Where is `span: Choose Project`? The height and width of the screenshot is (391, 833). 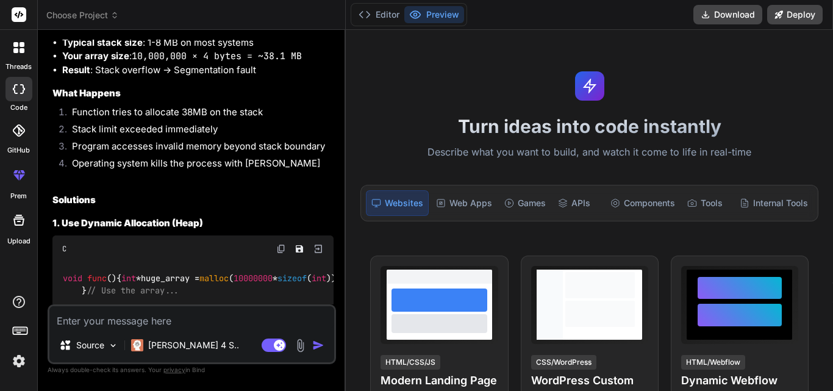 span: Choose Project is located at coordinates (82, 15).